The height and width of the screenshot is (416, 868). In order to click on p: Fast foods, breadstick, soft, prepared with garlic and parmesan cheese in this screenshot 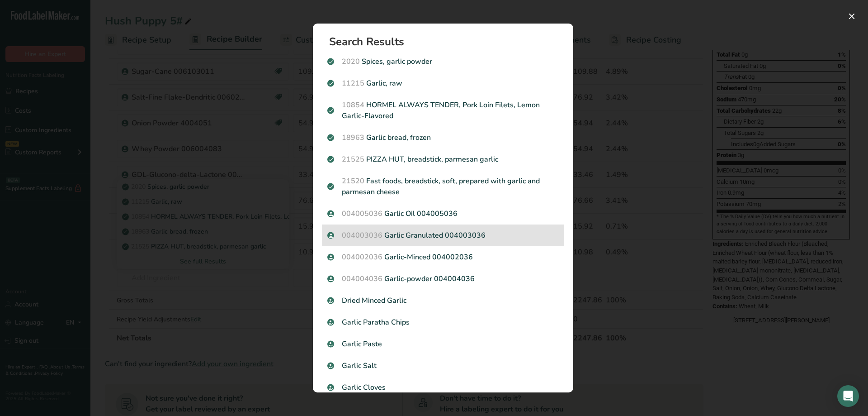, I will do `click(443, 186)`.